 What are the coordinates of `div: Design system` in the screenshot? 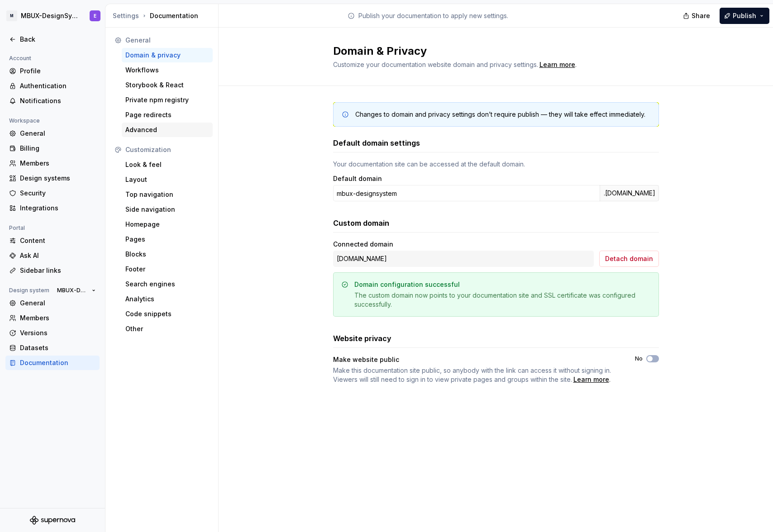 It's located at (29, 290).